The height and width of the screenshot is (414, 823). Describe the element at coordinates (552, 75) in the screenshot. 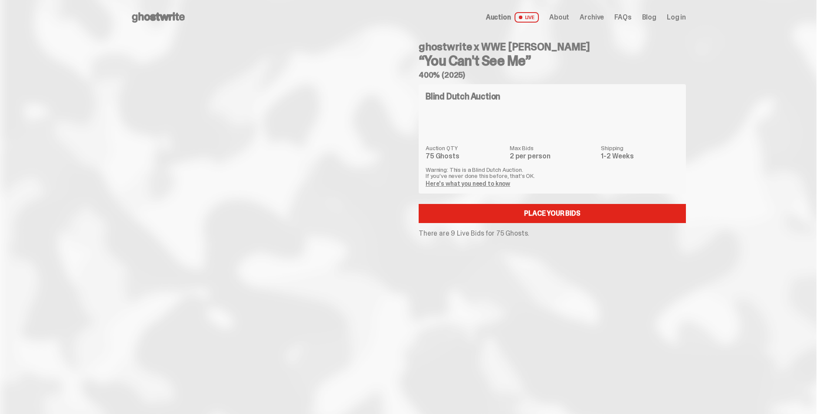

I see `h5: 400% (2025)` at that location.